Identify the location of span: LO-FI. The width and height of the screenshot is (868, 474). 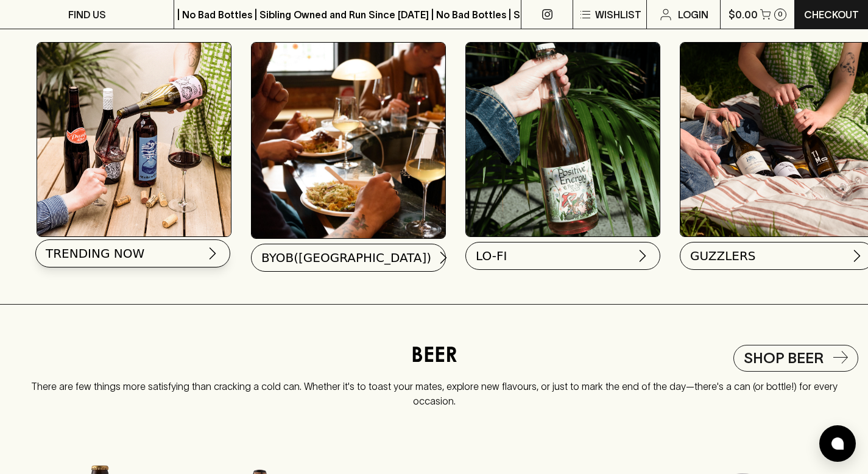
(491, 256).